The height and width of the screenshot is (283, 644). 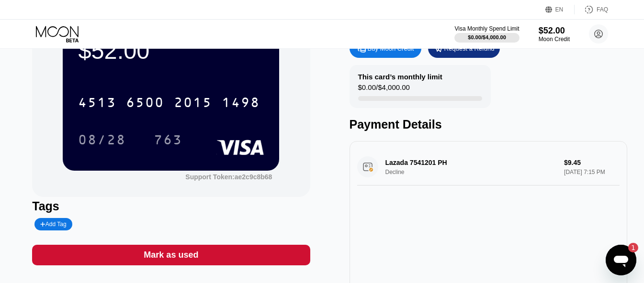 What do you see at coordinates (241, 104) in the screenshot?
I see `div: 1498` at bounding box center [241, 104].